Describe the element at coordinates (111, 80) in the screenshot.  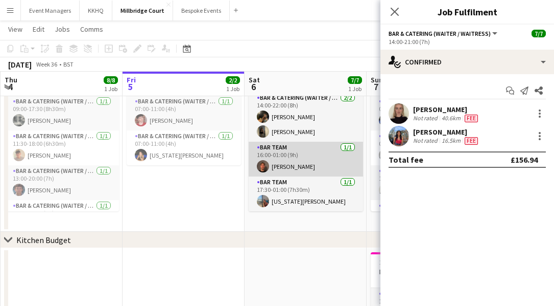
I see `span: 8/8` at that location.